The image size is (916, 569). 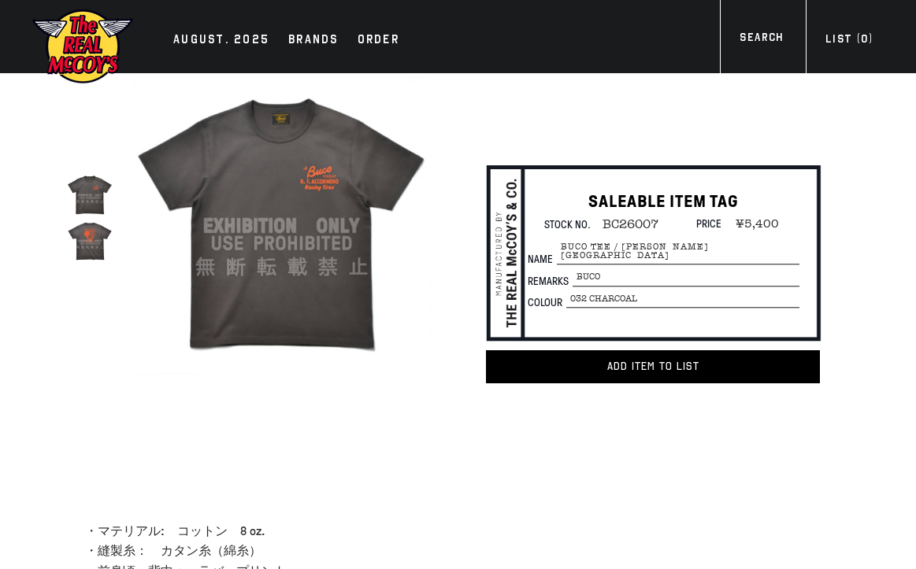 I want to click on span: Colour, so click(x=546, y=302).